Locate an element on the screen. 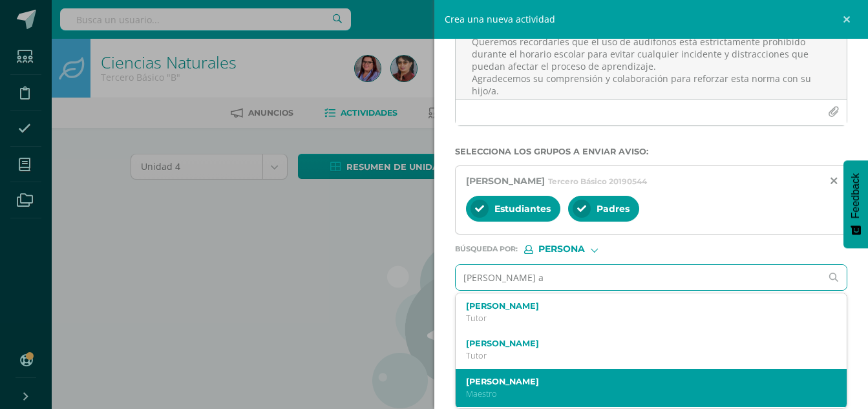 This screenshot has width=868, height=409. input: Ej. Mario Galindo is located at coordinates (638, 278).